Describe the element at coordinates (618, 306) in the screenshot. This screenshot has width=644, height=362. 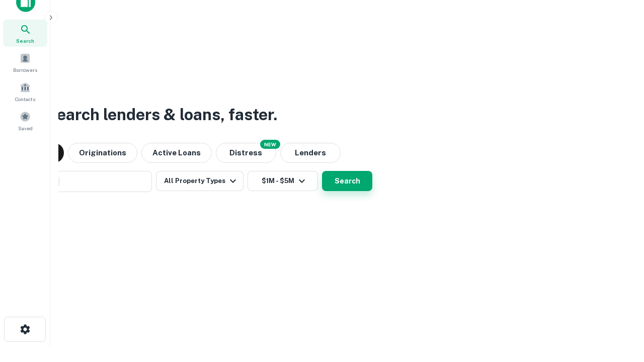
I see `div: Chat Widget` at that location.